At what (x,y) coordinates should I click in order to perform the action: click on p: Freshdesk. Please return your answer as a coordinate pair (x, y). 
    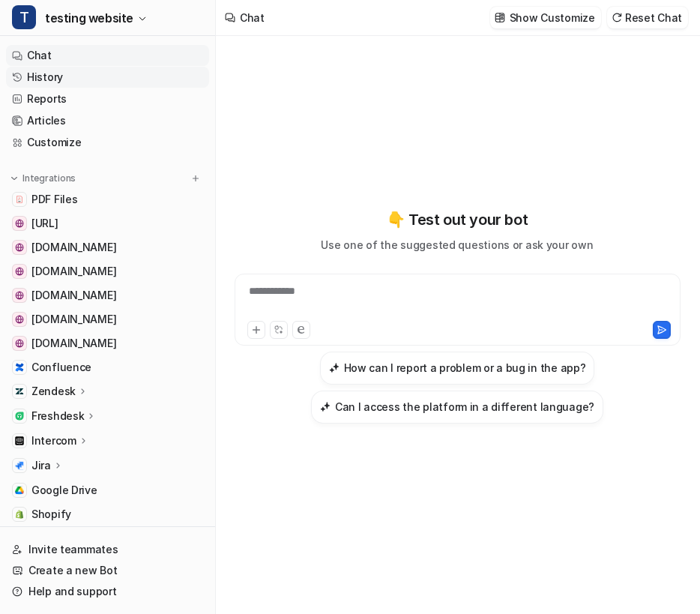
    Looking at the image, I should click on (57, 416).